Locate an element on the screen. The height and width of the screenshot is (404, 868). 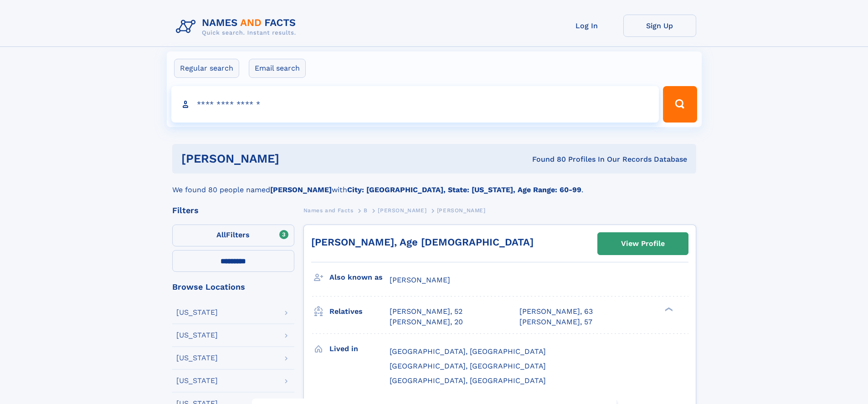
h3: Also known as is located at coordinates (359, 277).